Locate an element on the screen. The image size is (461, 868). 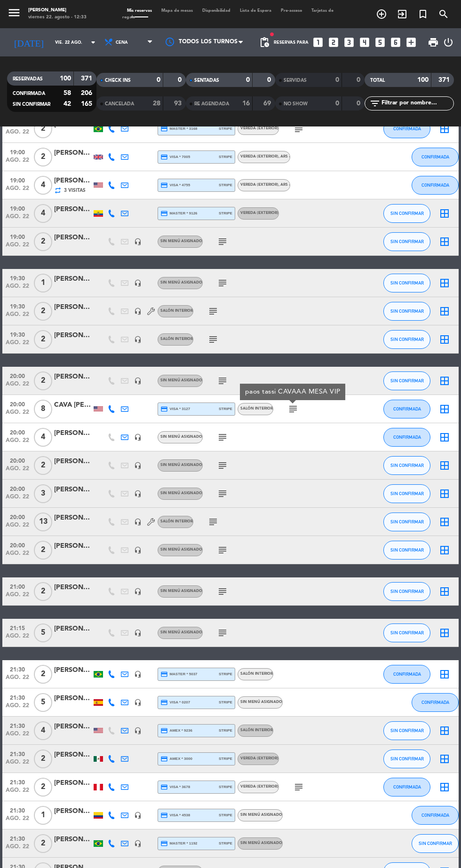
span: 8 is located at coordinates (43, 409).